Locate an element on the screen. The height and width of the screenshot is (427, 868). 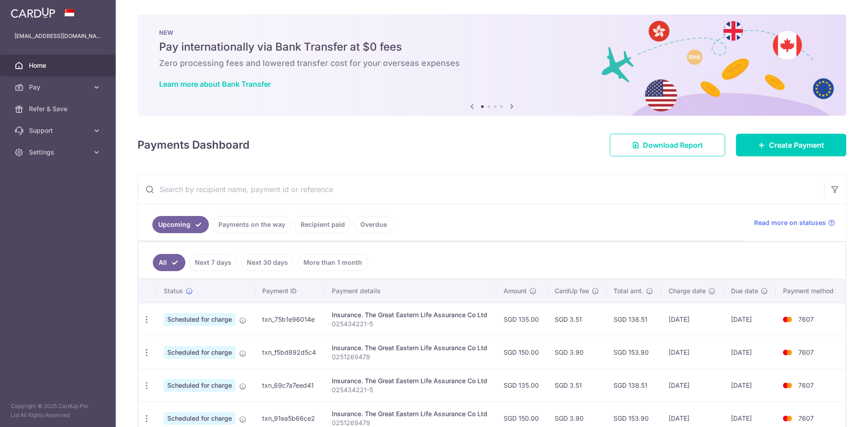
td: SGD 3.90 is located at coordinates (577, 353).